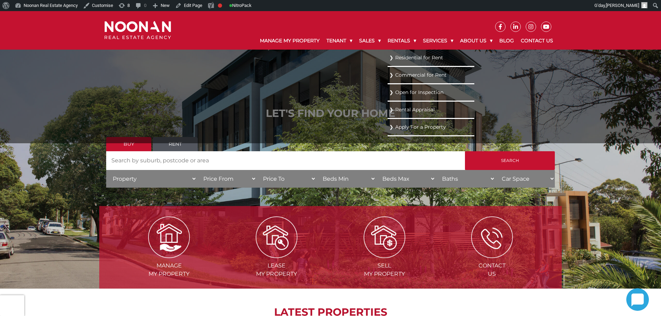 This screenshot has width=661, height=316. I want to click on a: Sales, so click(370, 41).